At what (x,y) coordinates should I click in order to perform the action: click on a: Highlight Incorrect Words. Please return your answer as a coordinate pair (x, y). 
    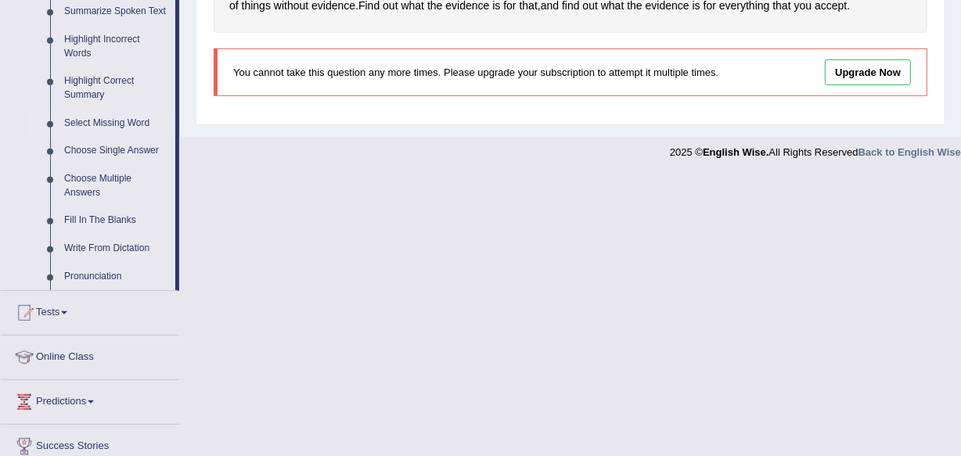
    Looking at the image, I should click on (116, 46).